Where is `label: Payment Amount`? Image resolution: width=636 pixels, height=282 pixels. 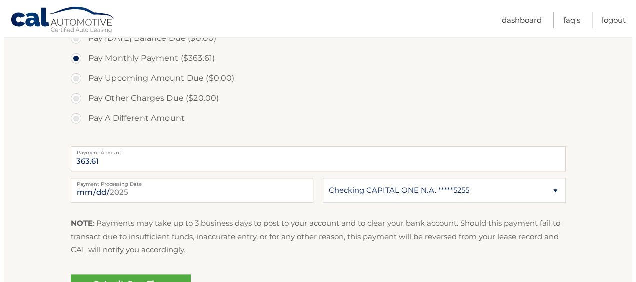
label: Payment Amount is located at coordinates (314, 150).